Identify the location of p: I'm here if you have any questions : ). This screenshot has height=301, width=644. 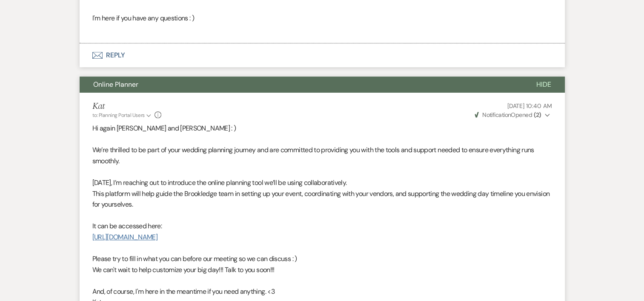
(322, 18).